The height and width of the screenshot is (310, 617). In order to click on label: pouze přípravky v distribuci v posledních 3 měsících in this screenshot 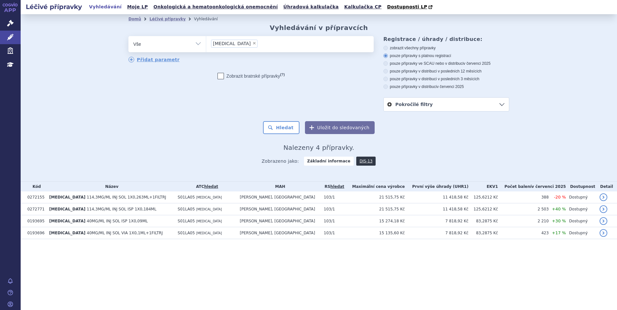, I will do `click(446, 79)`.